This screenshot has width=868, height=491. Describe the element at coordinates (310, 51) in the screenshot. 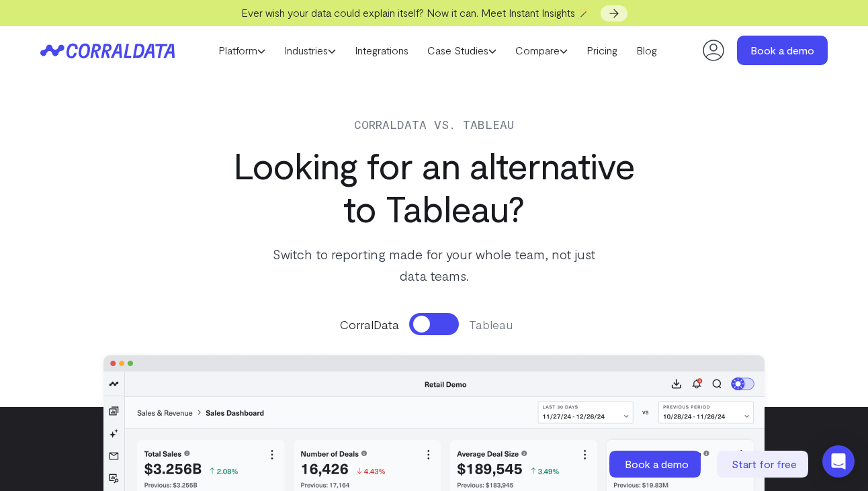

I see `a: Industries` at that location.